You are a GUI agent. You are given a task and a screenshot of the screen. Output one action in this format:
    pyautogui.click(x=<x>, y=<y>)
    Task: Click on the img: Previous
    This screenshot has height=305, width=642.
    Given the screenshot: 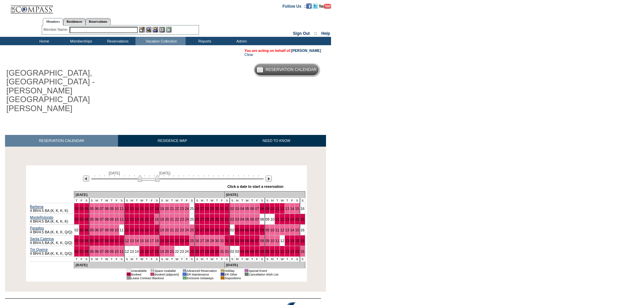 What is the action you would take?
    pyautogui.click(x=86, y=178)
    